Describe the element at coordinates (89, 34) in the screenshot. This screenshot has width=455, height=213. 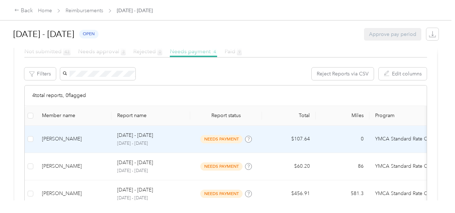
I see `span: open` at that location.